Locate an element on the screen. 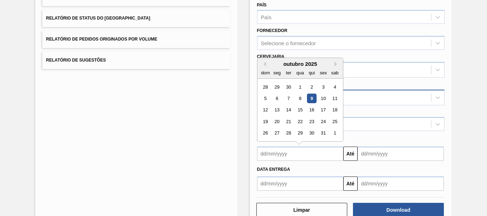 This screenshot has height=216, width=487. div: Choose quarta-feira, 15 de outubro de 2025 is located at coordinates (300, 110).